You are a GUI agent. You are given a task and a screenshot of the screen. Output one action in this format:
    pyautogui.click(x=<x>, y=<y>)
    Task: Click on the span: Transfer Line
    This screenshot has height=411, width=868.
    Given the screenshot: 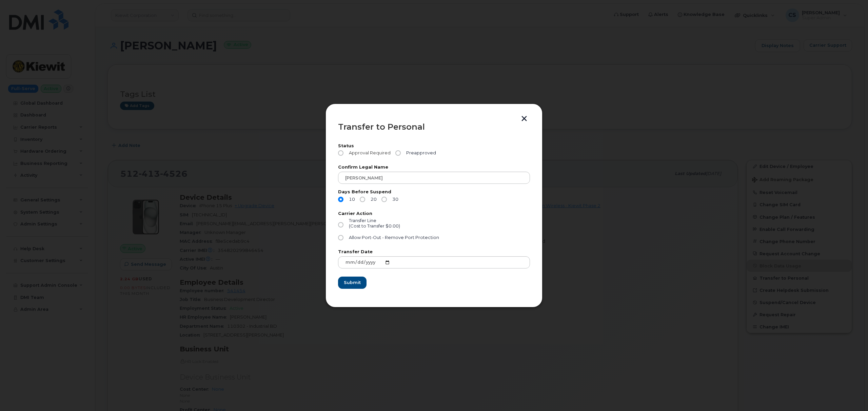 What is the action you would take?
    pyautogui.click(x=362, y=221)
    